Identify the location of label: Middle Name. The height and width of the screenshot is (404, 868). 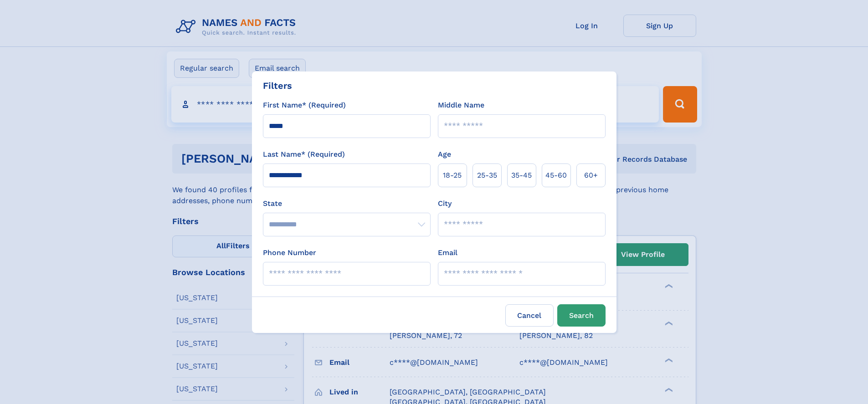
(461, 105).